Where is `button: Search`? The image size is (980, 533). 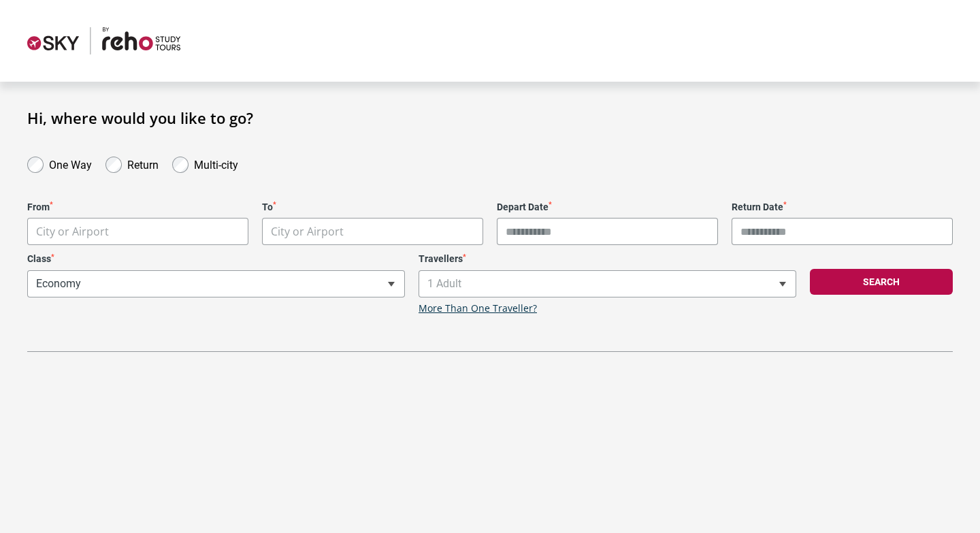 button: Search is located at coordinates (882, 282).